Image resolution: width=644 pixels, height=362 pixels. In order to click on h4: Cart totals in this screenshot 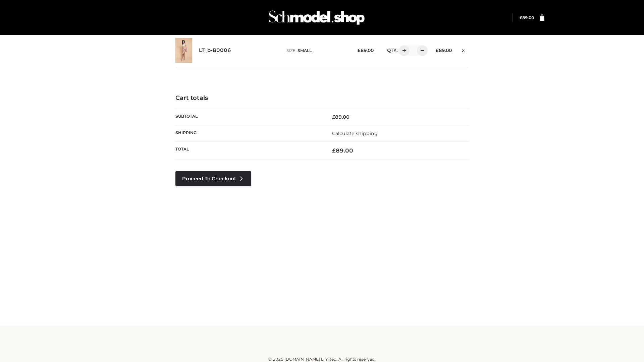, I will do `click(322, 99)`.